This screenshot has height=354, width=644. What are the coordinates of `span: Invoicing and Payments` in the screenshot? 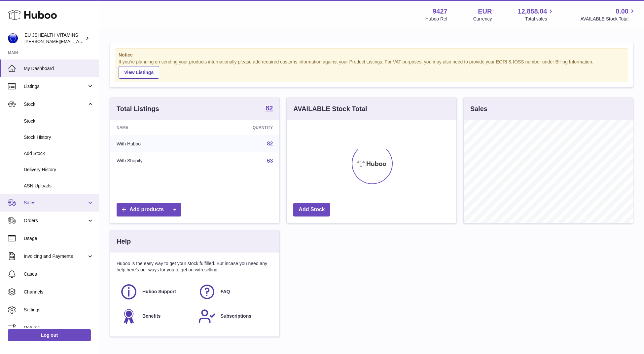 It's located at (55, 256).